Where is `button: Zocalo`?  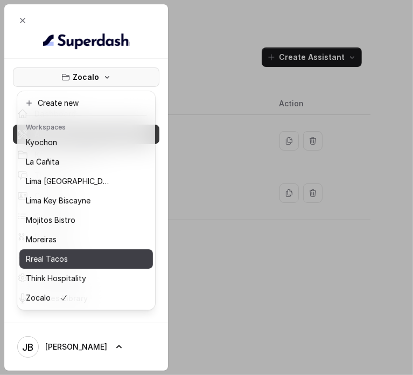 button: Zocalo is located at coordinates (86, 77).